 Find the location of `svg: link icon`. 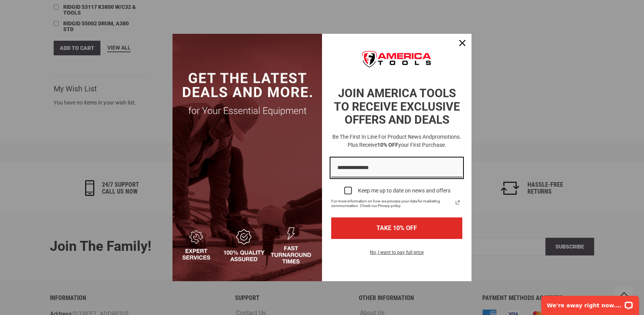

svg: link icon is located at coordinates (458, 202).